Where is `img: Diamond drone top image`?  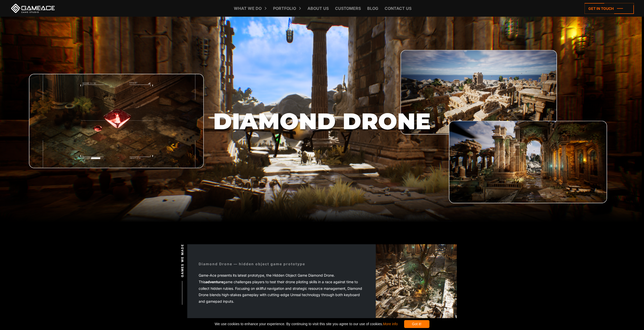 img: Diamond drone top image is located at coordinates (417, 285).